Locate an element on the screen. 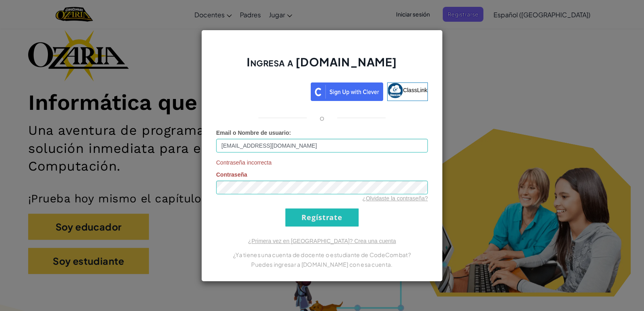 The width and height of the screenshot is (644, 311). p: ¿Ya tienes una cuenta de docente o estudiante de CodeCombat? is located at coordinates (322, 255).